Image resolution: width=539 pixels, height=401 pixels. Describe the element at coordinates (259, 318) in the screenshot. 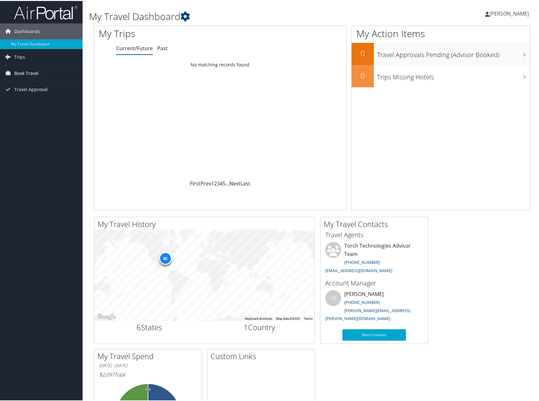

I see `button: Keyboard shortcuts` at that location.